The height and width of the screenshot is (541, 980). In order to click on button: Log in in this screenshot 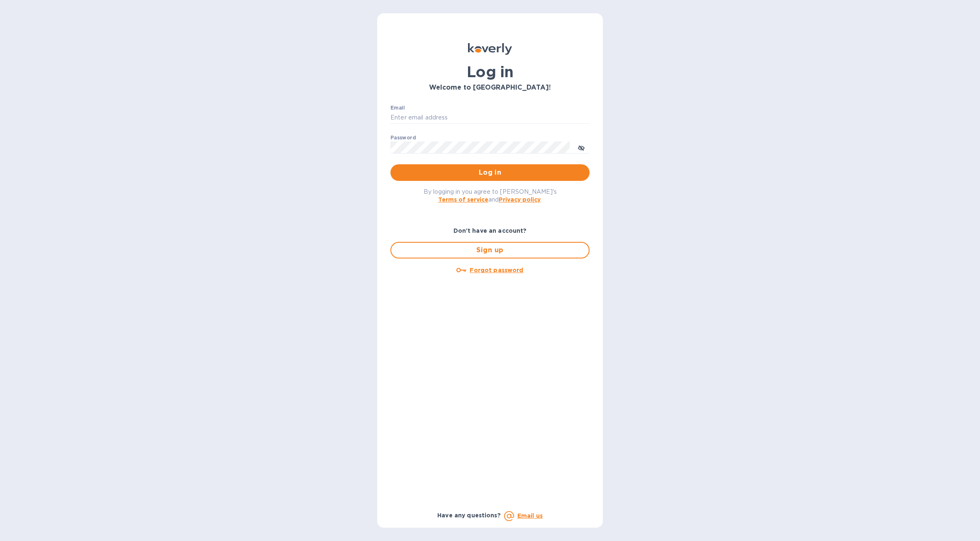, I will do `click(490, 172)`.